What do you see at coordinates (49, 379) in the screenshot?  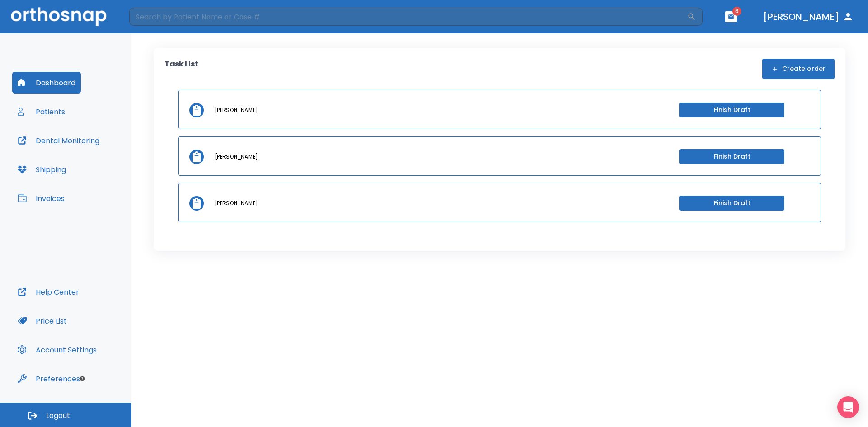 I see `button: Preferences` at bounding box center [49, 379].